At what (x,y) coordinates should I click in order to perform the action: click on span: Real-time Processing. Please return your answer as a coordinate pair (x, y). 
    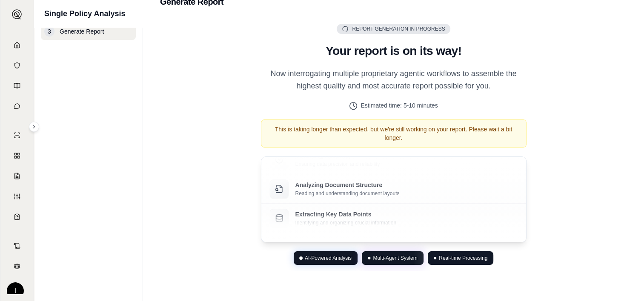
    Looking at the image, I should click on (463, 258).